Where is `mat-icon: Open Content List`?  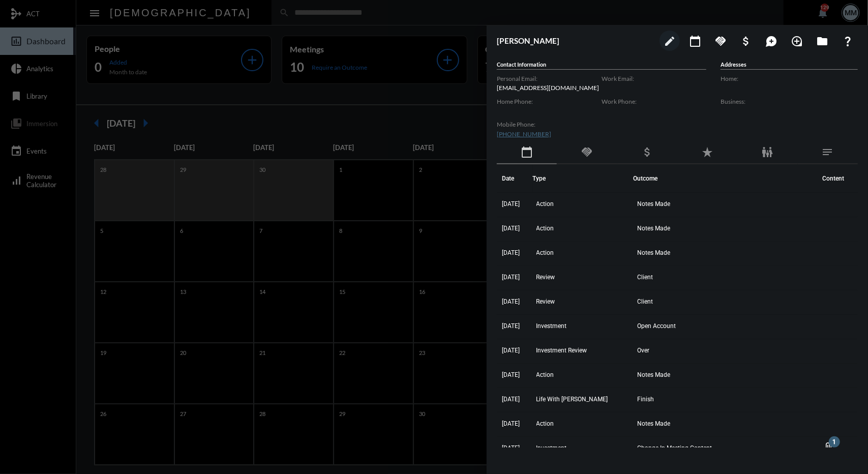
mat-icon: Open Content List is located at coordinates (829, 447).